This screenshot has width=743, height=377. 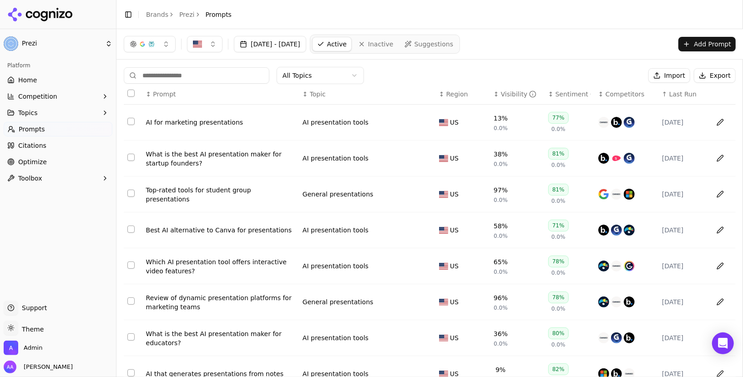 What do you see at coordinates (381, 44) in the screenshot?
I see `span: Inactive` at bounding box center [381, 44].